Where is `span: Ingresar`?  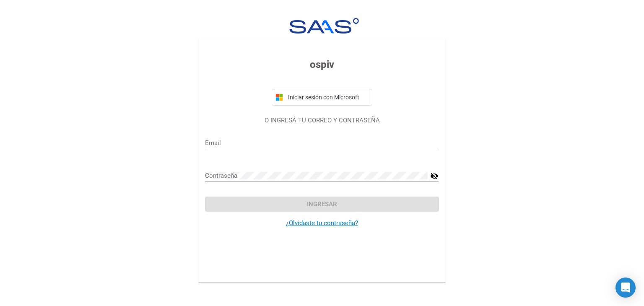 span: Ingresar is located at coordinates (322, 204).